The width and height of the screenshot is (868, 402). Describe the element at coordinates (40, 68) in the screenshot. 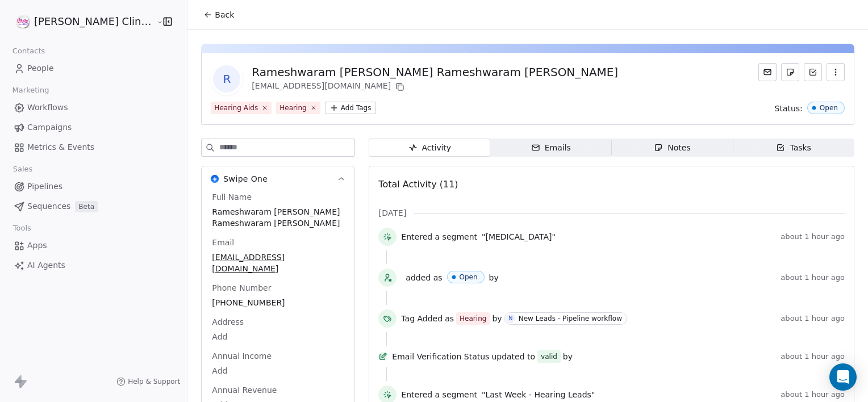

I see `span: People` at that location.